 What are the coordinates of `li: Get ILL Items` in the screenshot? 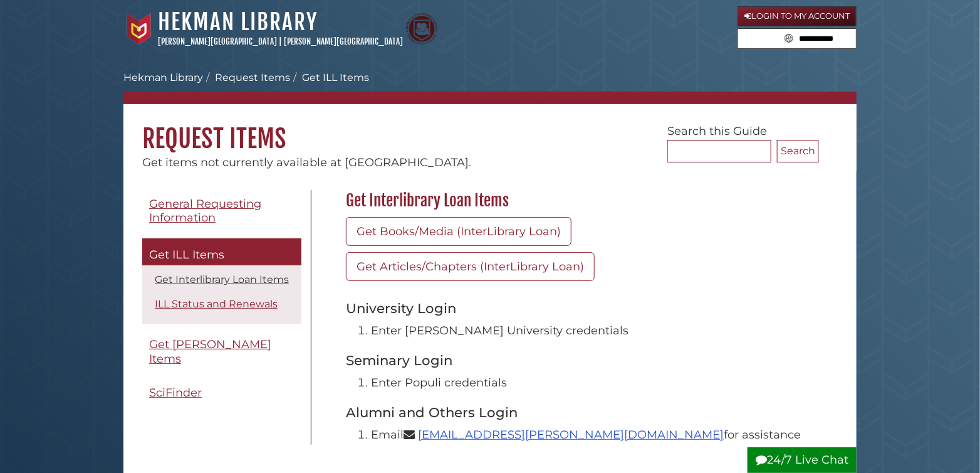 It's located at (329, 78).